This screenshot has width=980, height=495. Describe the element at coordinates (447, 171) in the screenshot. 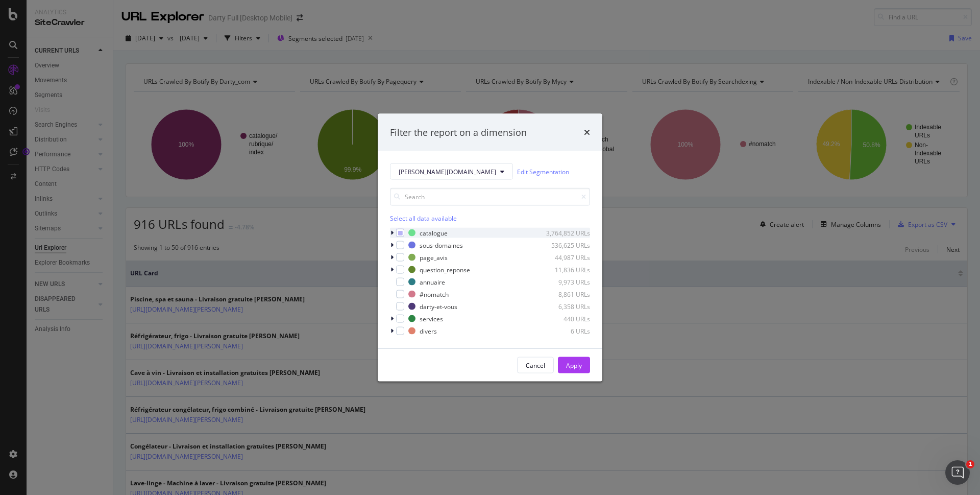

I see `span: darty.com` at that location.